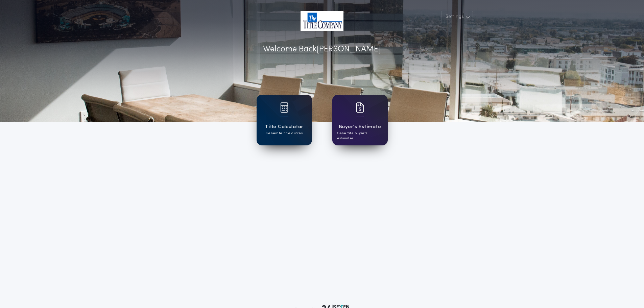 This screenshot has width=644, height=308. I want to click on h1: Buyer's Estimate, so click(360, 127).